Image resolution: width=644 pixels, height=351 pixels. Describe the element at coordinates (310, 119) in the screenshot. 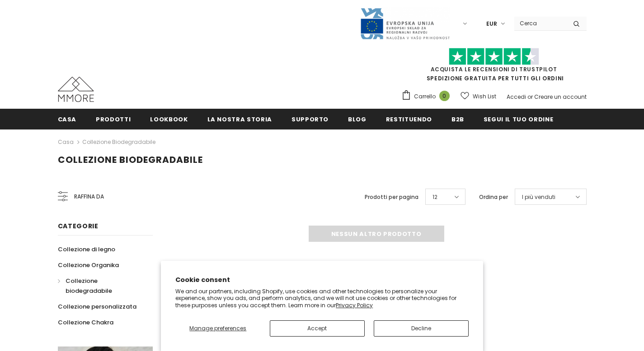

I see `a: supporto` at that location.